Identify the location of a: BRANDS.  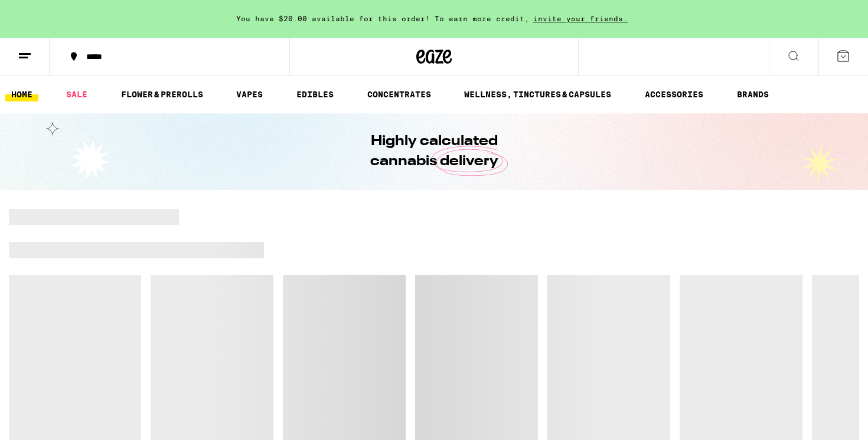
(753, 94).